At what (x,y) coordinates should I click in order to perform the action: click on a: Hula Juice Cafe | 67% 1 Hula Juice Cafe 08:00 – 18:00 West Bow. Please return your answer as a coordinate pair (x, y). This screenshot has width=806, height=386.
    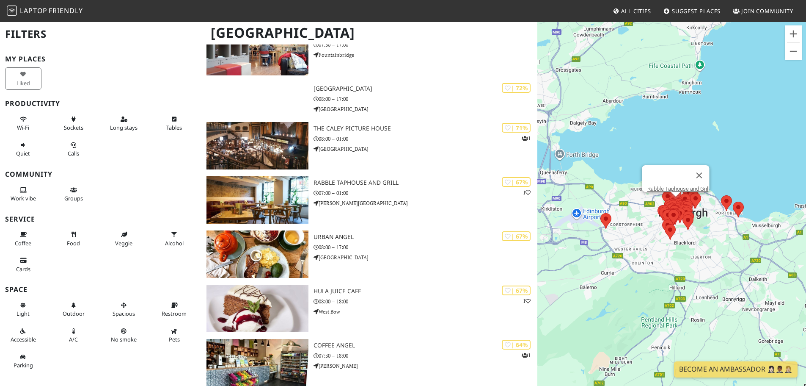
    Looking at the image, I should click on (369, 308).